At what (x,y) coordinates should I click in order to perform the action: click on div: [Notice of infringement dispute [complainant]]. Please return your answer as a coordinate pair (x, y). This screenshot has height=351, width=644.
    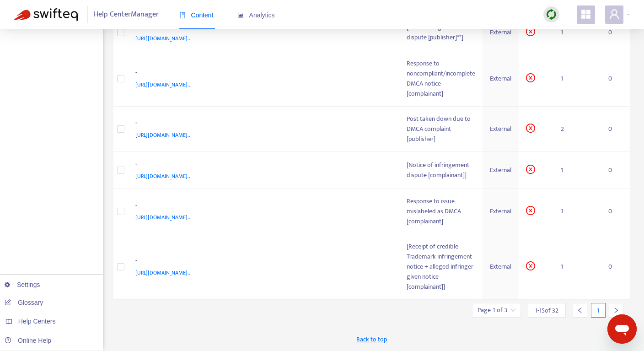
    Looking at the image, I should click on (441, 170).